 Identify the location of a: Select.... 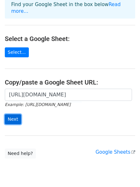
(17, 52).